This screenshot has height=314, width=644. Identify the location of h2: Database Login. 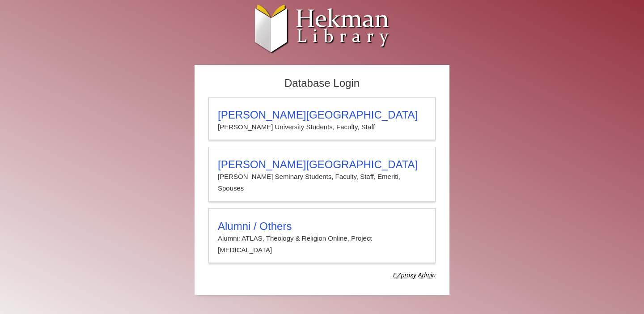
(322, 83).